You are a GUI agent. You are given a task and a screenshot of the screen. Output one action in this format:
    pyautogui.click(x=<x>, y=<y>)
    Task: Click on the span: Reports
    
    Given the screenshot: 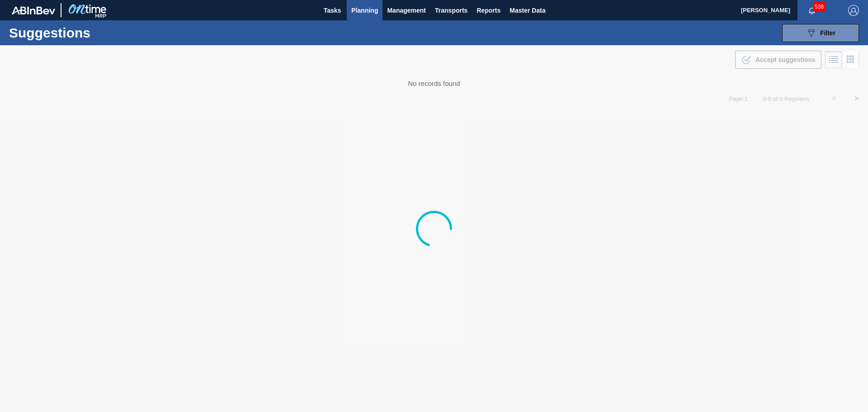 What is the action you would take?
    pyautogui.click(x=488, y=11)
    